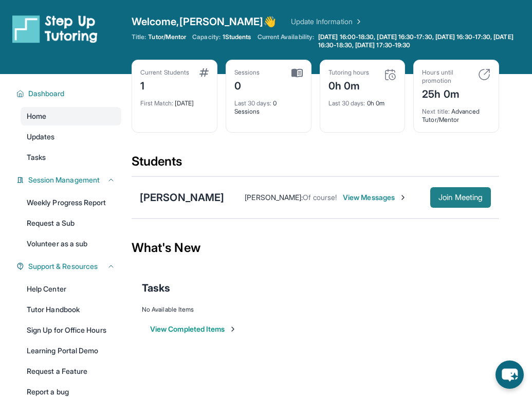 This screenshot has height=397, width=532. I want to click on span: Updates, so click(40, 137).